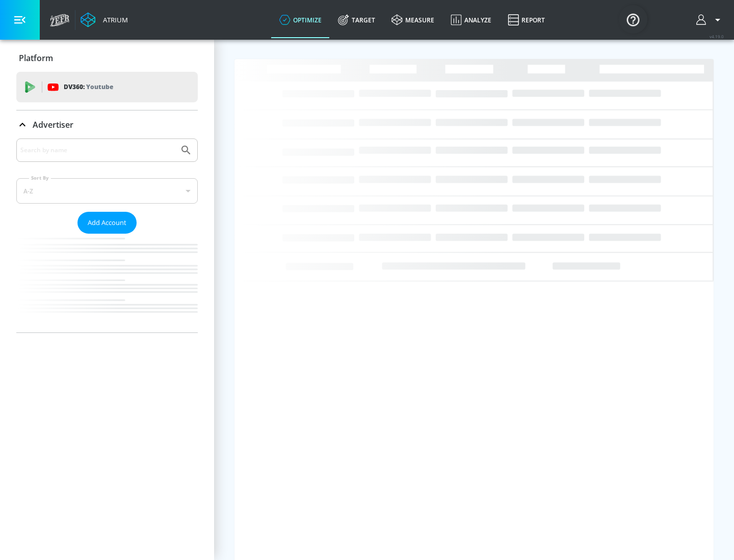  I want to click on button: Open Resource Center, so click(633, 19).